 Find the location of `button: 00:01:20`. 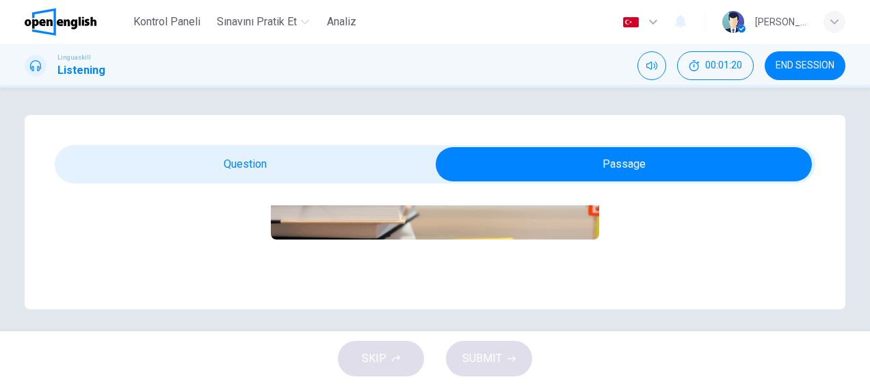

button: 00:01:20 is located at coordinates (716, 66).